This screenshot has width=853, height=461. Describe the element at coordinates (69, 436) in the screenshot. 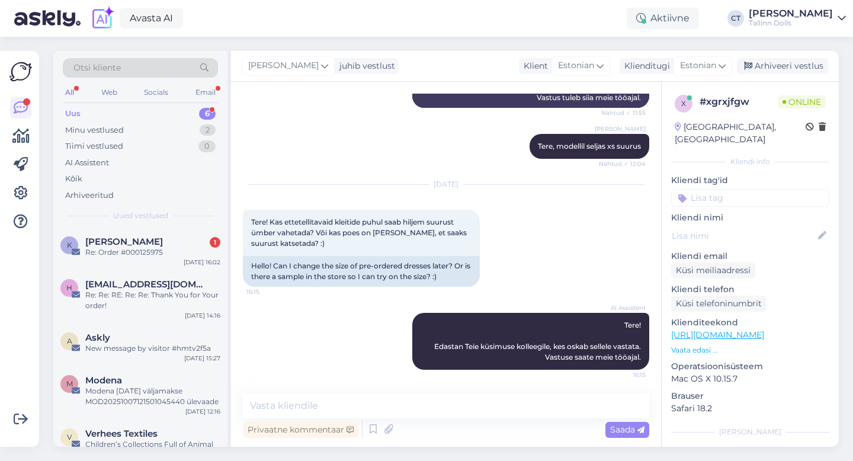

I see `span: V` at that location.